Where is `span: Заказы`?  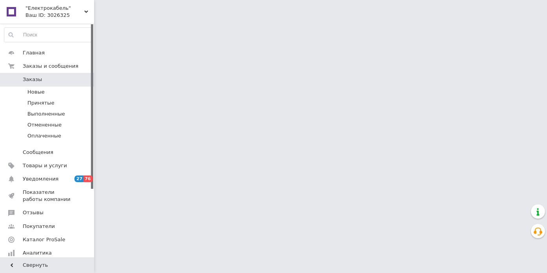
span: Заказы is located at coordinates (32, 80).